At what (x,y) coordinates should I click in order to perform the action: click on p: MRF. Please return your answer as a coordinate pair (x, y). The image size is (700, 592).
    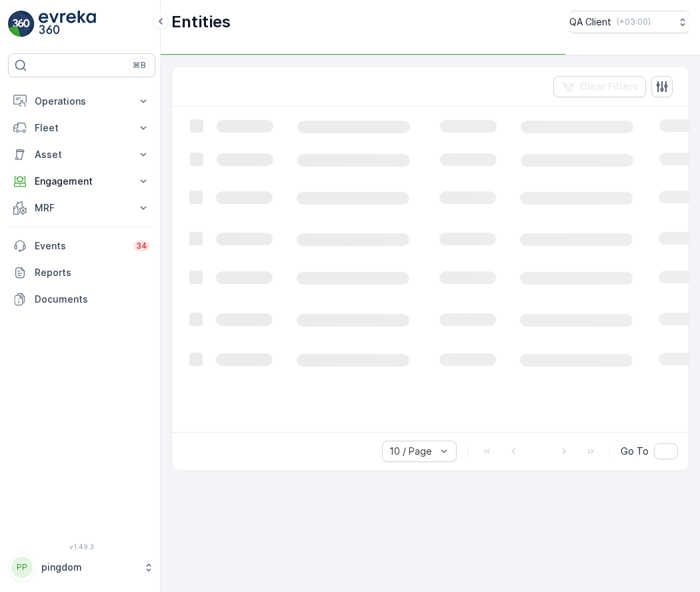
    Looking at the image, I should click on (81, 208).